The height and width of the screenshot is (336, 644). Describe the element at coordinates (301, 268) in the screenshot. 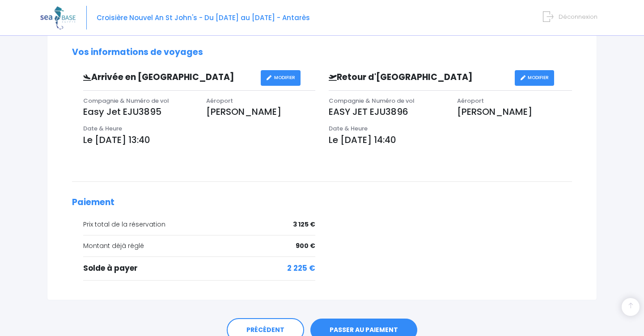

I see `span: 2 225 €` at that location.